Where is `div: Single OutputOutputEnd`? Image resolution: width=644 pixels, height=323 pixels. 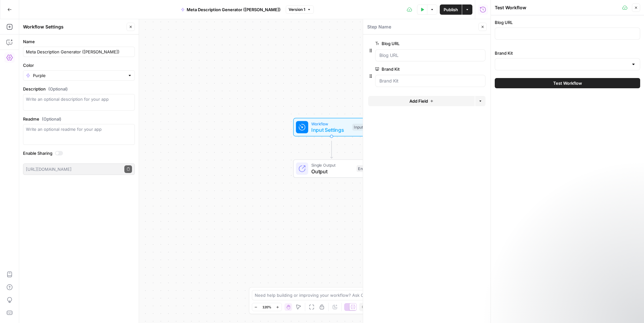
div: Single OutputOutputEnd is located at coordinates (332, 168).